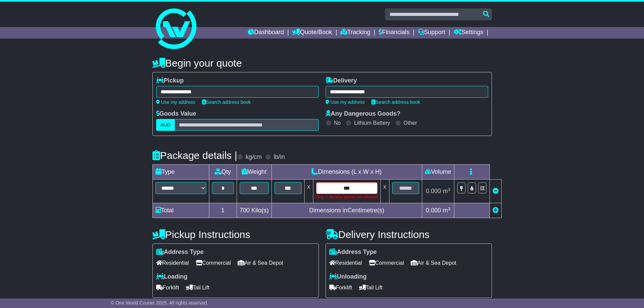 Image resolution: width=644 pixels, height=308 pixels. Describe the element at coordinates (372, 123) in the screenshot. I see `label: Lithium Battery` at that location.